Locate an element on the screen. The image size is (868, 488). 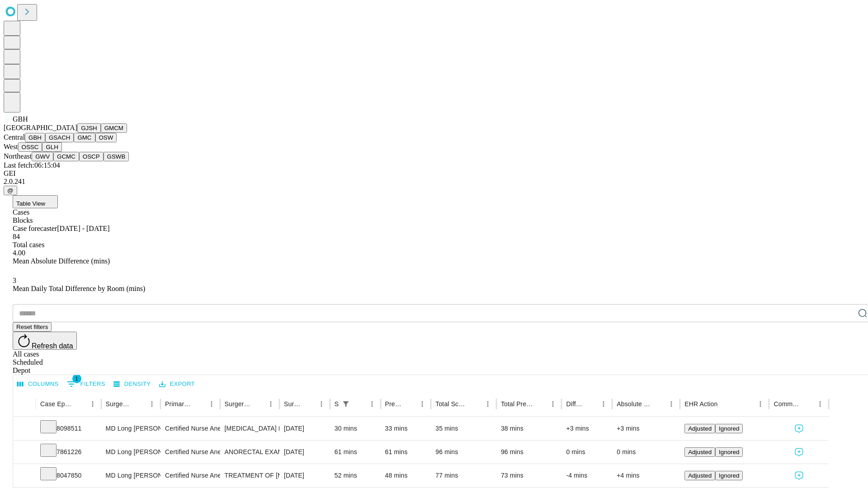
button: OSW is located at coordinates (106, 137).